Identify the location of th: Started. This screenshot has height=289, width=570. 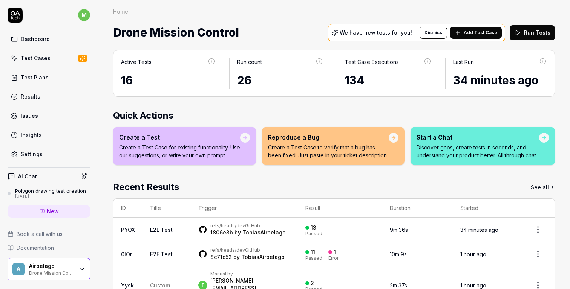
(487, 208).